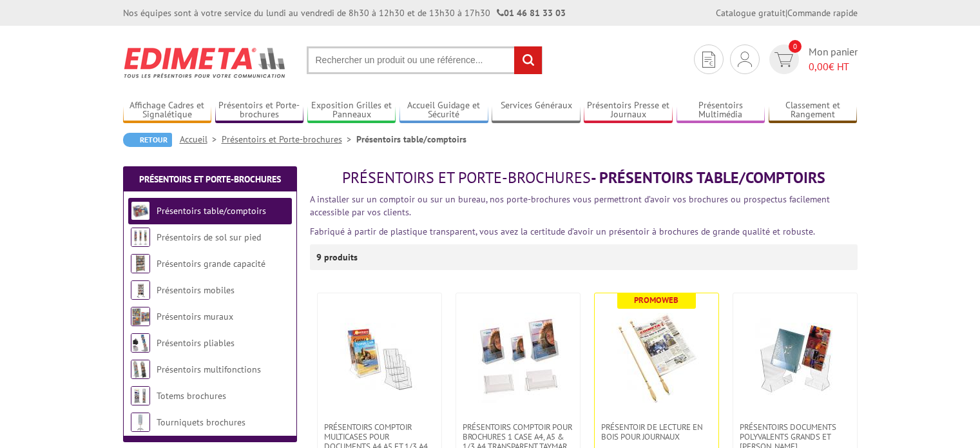  Describe the element at coordinates (536, 110) in the screenshot. I see `a: Services Généraux` at that location.